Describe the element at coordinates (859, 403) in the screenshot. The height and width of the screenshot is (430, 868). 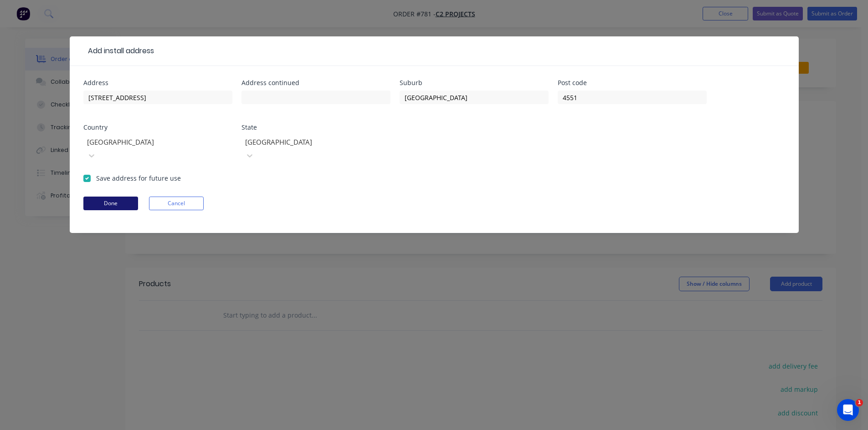
I see `span: 1` at that location.